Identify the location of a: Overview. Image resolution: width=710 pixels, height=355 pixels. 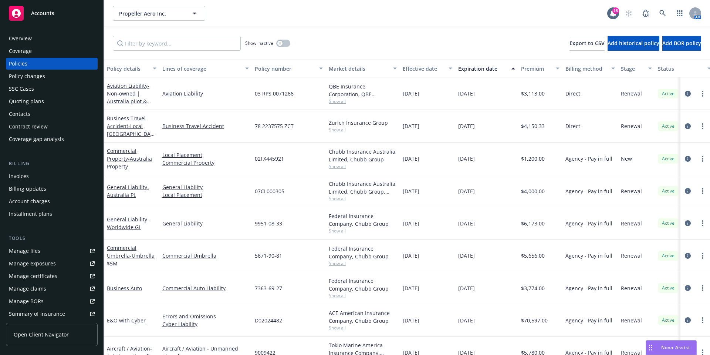
(52, 38).